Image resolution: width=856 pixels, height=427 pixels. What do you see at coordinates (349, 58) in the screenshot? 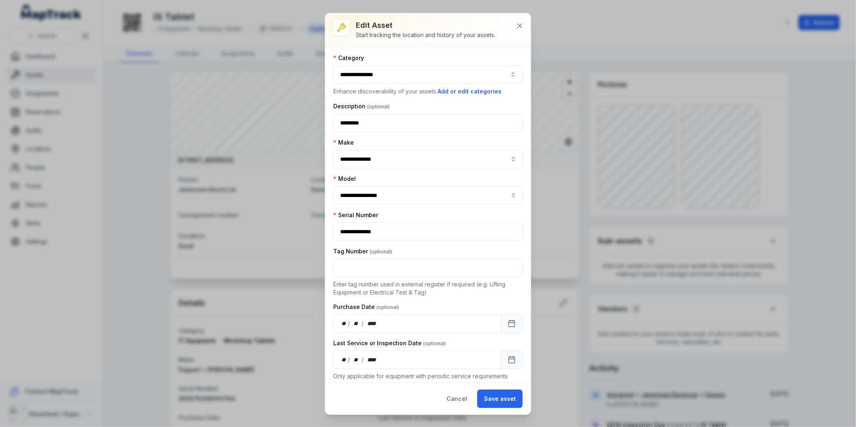
I see `label: Category` at bounding box center [349, 58].